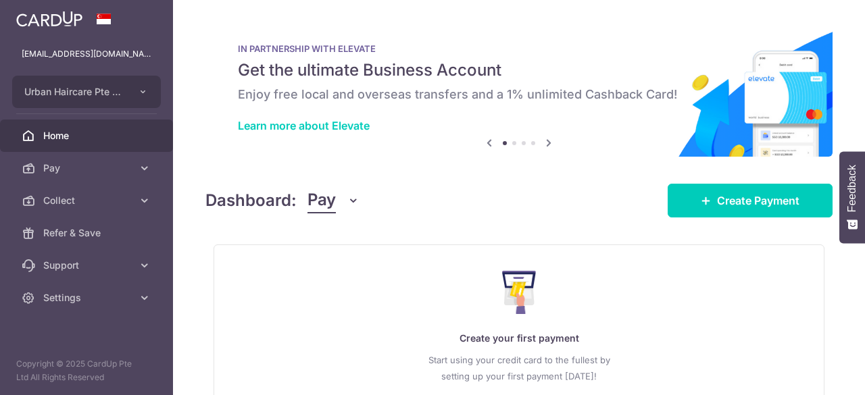  What do you see at coordinates (750, 201) in the screenshot?
I see `a: Create Payment` at bounding box center [750, 201].